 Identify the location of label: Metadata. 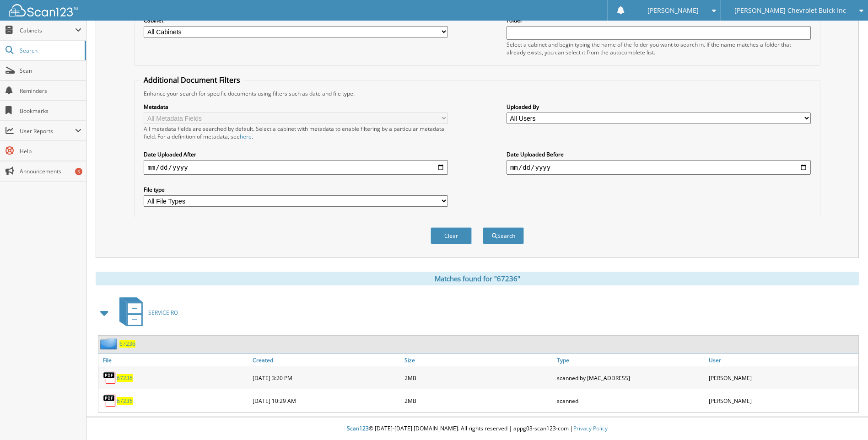
(296, 107).